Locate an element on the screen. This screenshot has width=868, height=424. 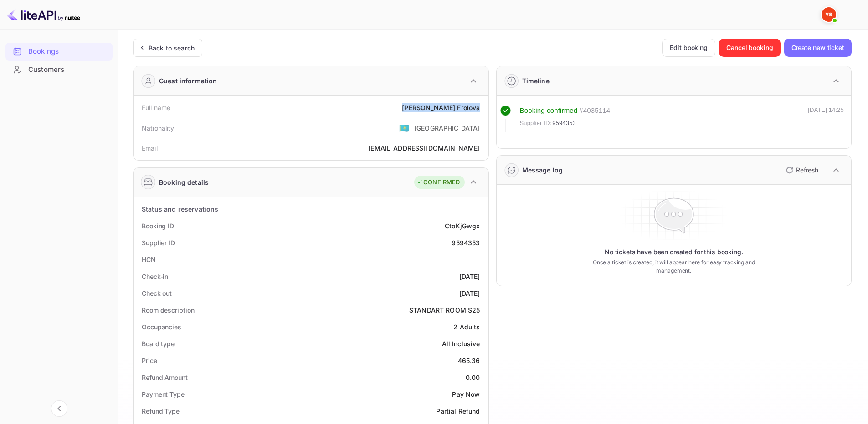
div: Payment Type is located at coordinates (163, 394).